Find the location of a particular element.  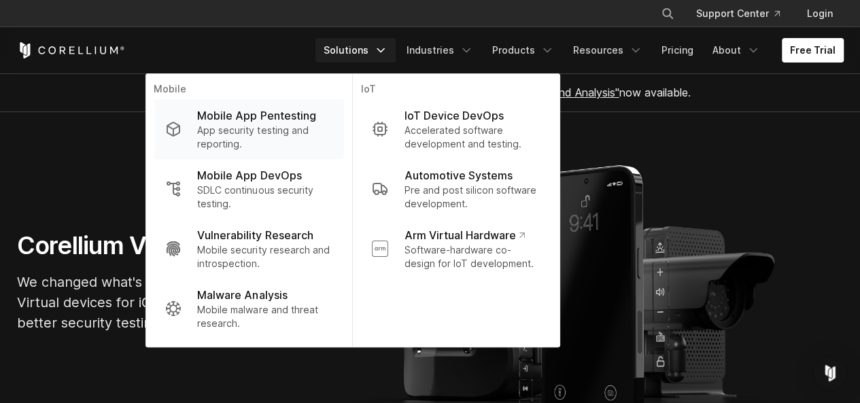

p: Automotive Systems is located at coordinates (457, 175).